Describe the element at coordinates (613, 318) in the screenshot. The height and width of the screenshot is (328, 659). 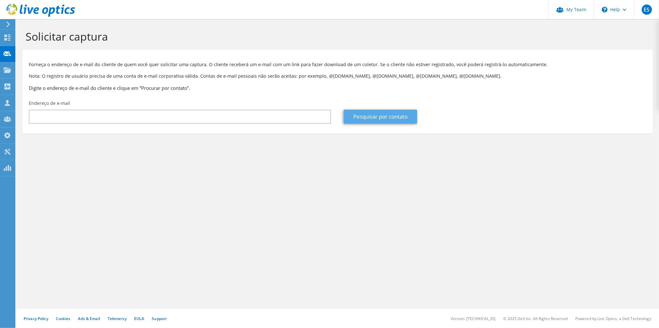
I see `li: Powered by Live Optics, a Dell Technology` at that location.